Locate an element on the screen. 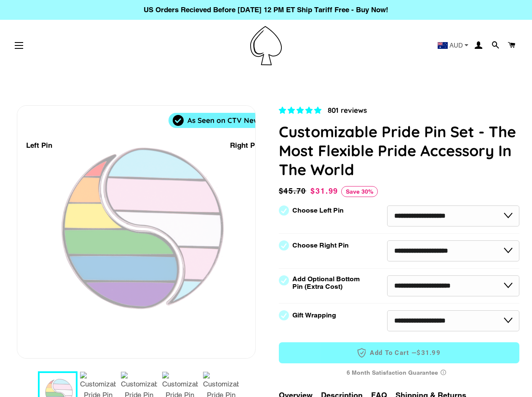  div: 1 / 7 is located at coordinates (136, 232).